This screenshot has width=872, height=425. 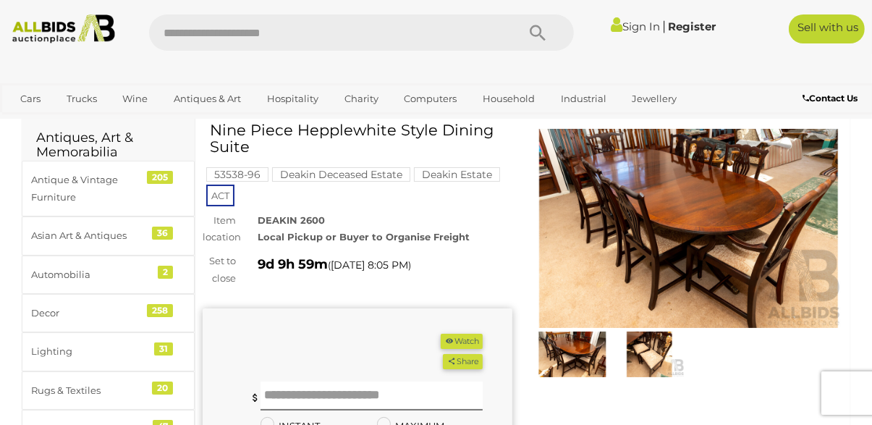 What do you see at coordinates (462, 341) in the screenshot?
I see `li: Watch this item` at bounding box center [462, 341].